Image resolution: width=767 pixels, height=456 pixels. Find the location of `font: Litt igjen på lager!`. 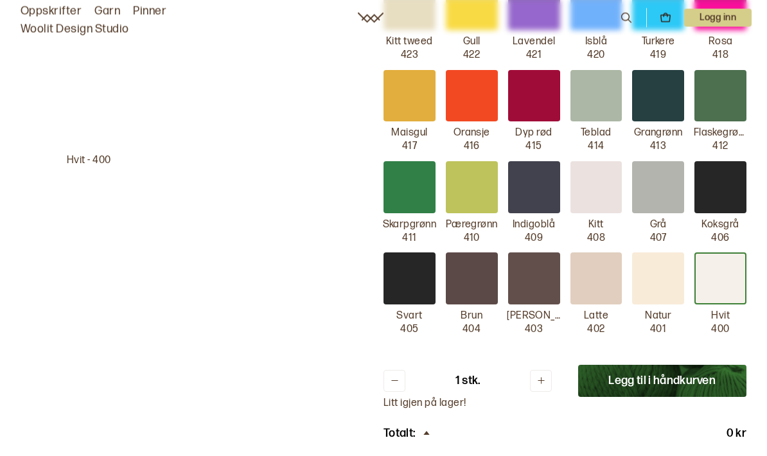

font: Litt igjen på lager! is located at coordinates (425, 403).